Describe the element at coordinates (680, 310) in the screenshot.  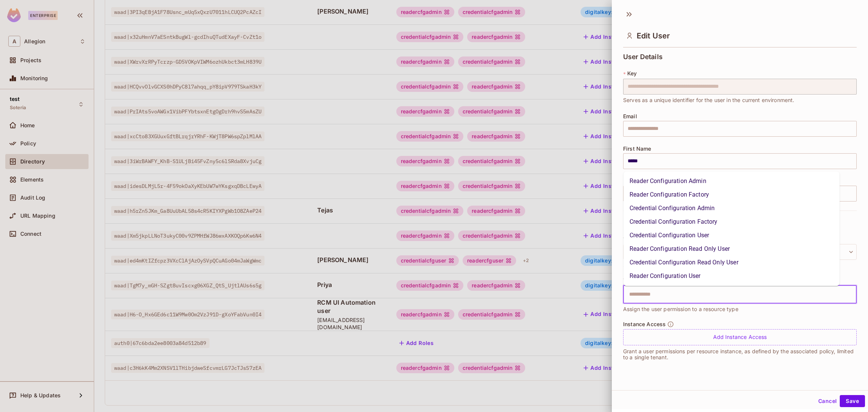
I see `span: Assign the user permission to a resource type` at that location.